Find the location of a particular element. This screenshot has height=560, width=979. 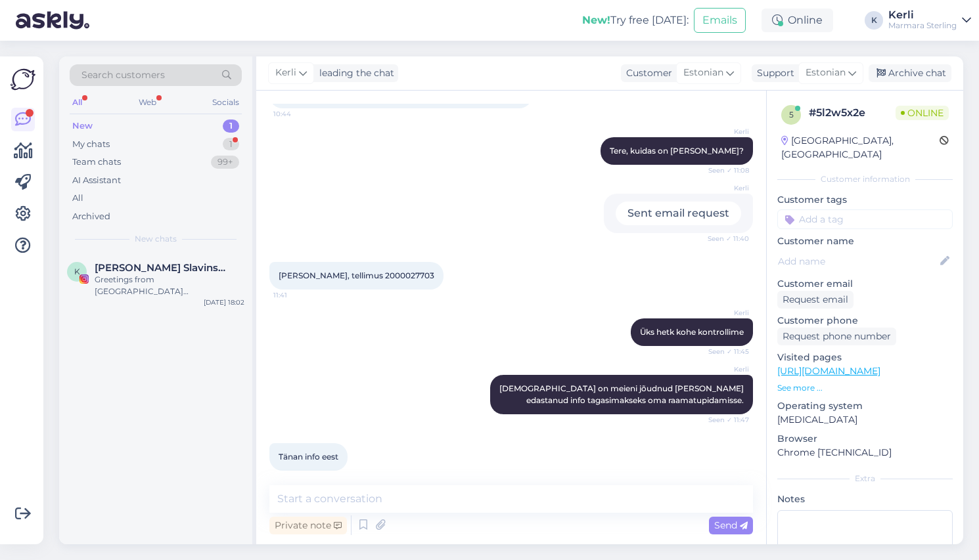

span: Seen ✓ 11:45 is located at coordinates (725, 351).